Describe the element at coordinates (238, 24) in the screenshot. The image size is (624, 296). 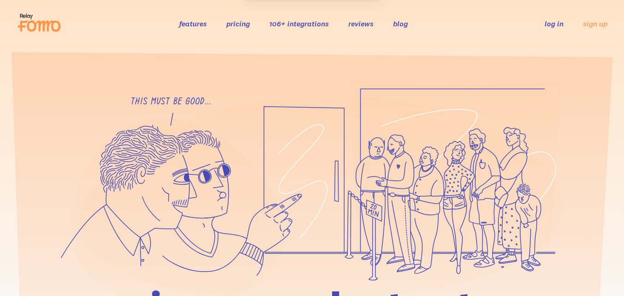
I see `a: pricing` at that location.